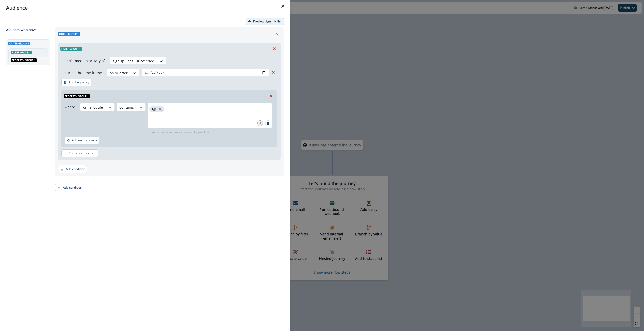  What do you see at coordinates (161, 109) in the screenshot?
I see `button: close` at bounding box center [161, 109].